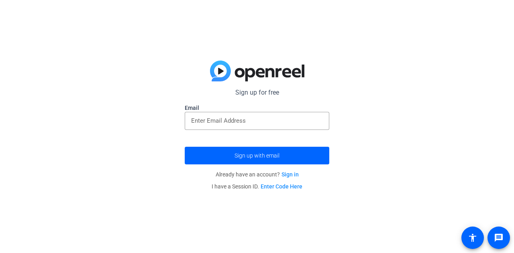  Describe the element at coordinates (257, 175) in the screenshot. I see `span: Already have an account?` at that location.